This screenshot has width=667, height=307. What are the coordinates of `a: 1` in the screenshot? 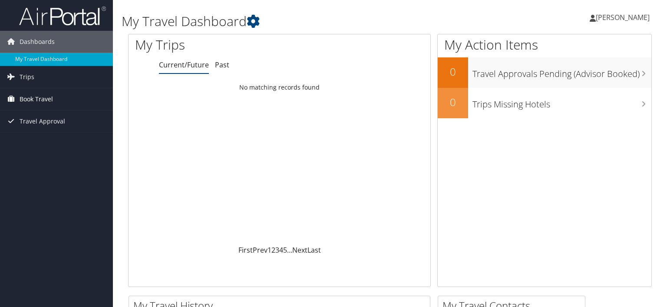 It's located at (269, 250).